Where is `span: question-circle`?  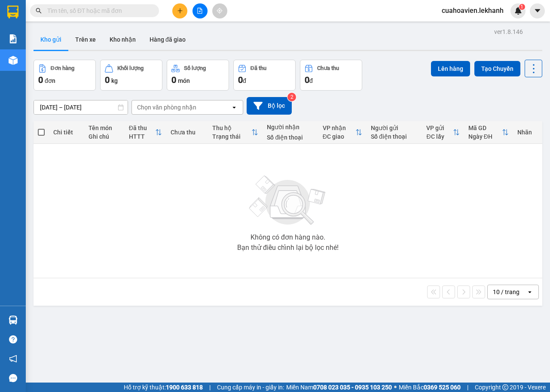 span: question-circle is located at coordinates (13, 339).